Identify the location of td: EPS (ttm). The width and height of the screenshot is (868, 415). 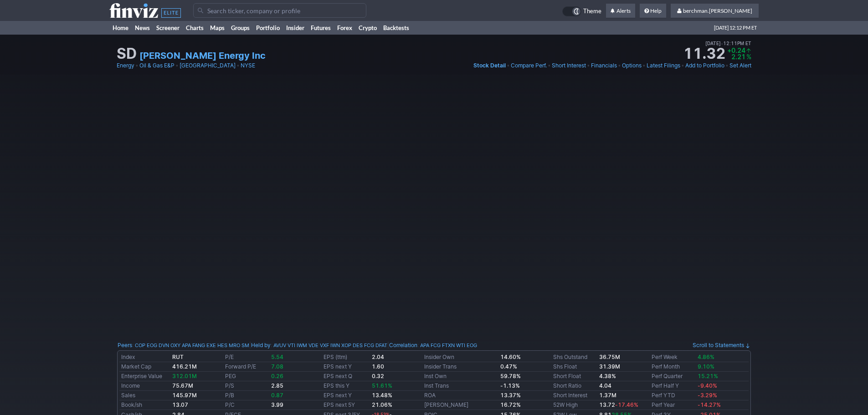
(345, 357).